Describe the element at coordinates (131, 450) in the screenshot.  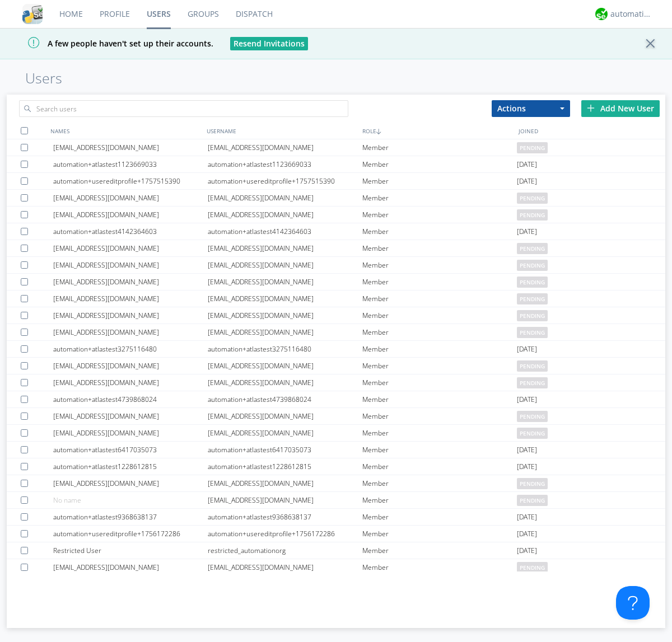
I see `div: automation+atlastest6417035073` at that location.